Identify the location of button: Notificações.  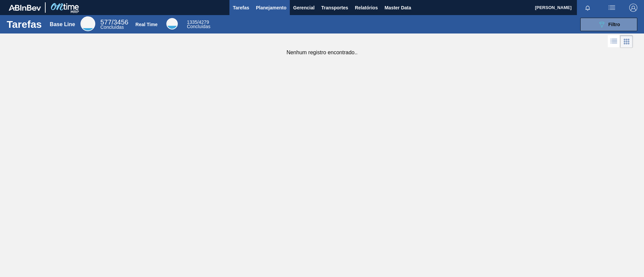
(588, 8).